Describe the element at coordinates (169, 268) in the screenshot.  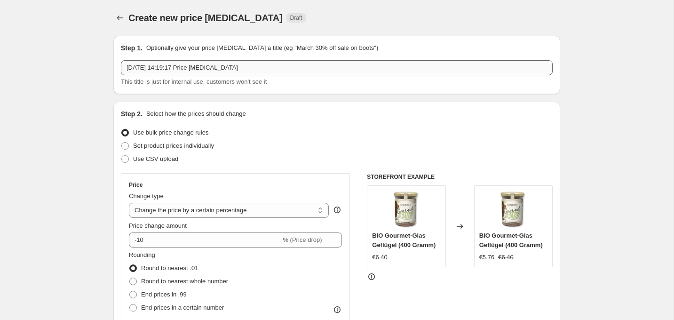
I see `span: Round to nearest .01` at that location.